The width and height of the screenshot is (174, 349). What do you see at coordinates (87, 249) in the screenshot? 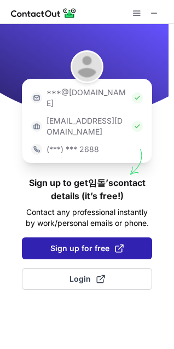
I see `button: Sign up for free` at bounding box center [87, 249].